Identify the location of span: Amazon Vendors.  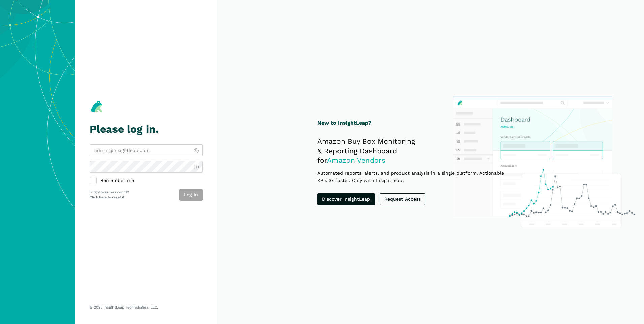
(356, 160).